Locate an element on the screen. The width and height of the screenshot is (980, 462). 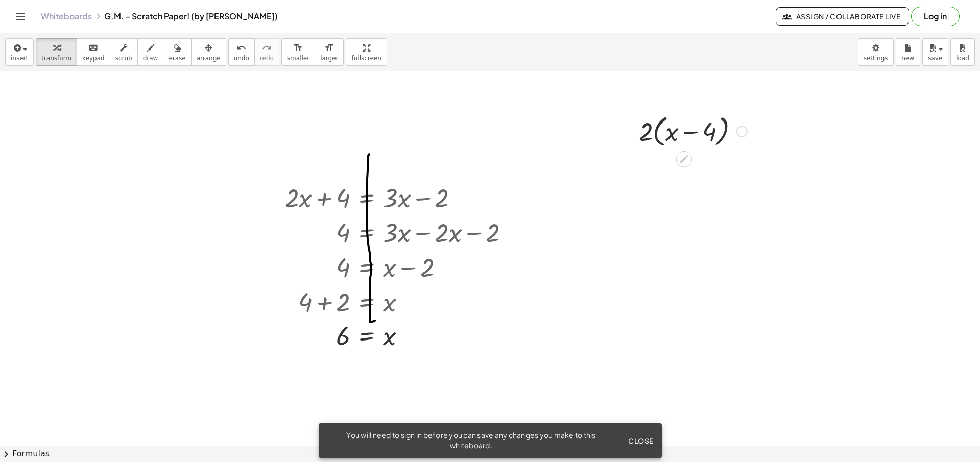
button: new is located at coordinates (908, 52).